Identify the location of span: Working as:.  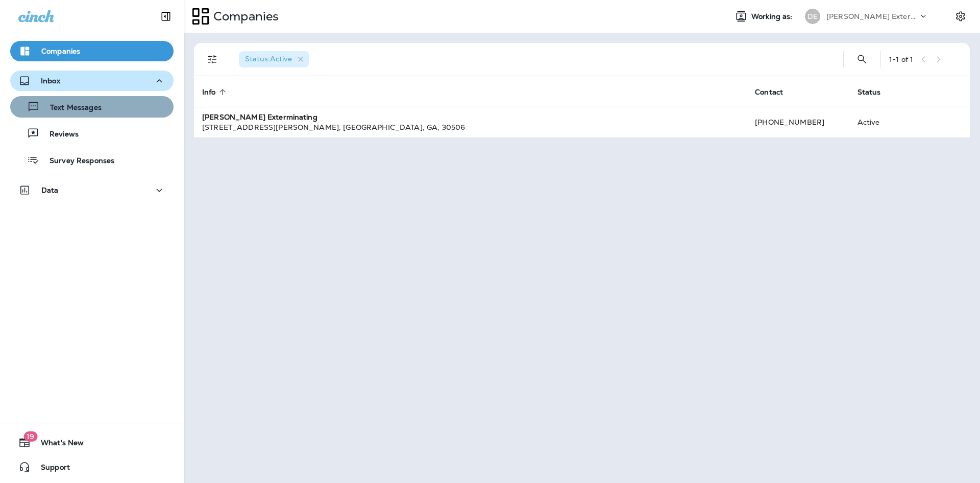
(773, 16).